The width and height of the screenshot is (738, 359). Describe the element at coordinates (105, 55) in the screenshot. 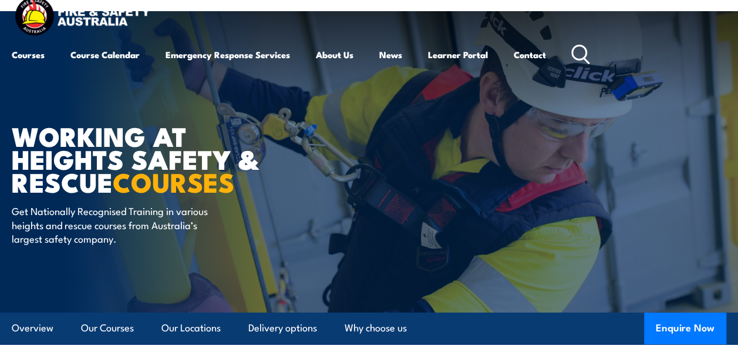

I see `a: Course Calendar` at that location.